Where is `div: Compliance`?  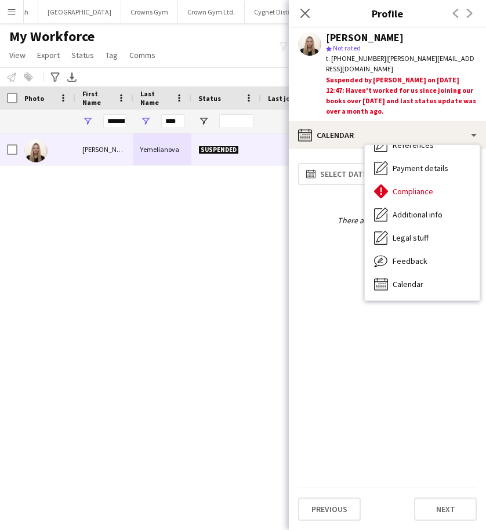 div: Compliance is located at coordinates (422, 191).